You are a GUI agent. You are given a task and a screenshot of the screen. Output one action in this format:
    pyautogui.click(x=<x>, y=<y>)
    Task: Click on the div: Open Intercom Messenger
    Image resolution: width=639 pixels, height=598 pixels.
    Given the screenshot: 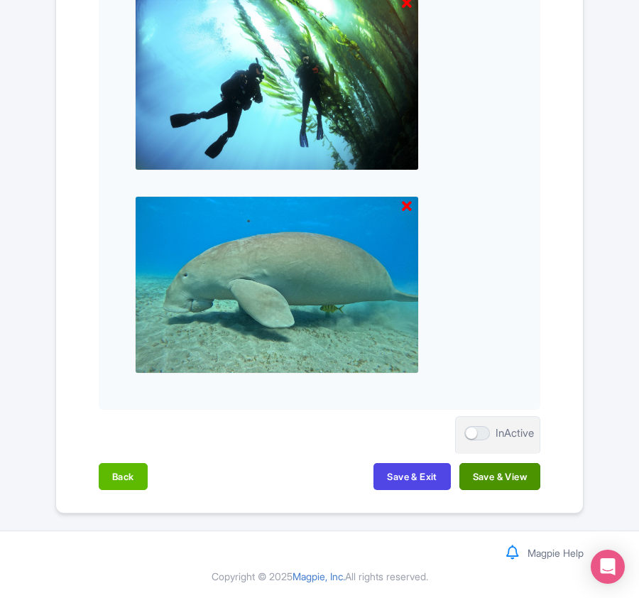 What is the action you would take?
    pyautogui.click(x=608, y=567)
    